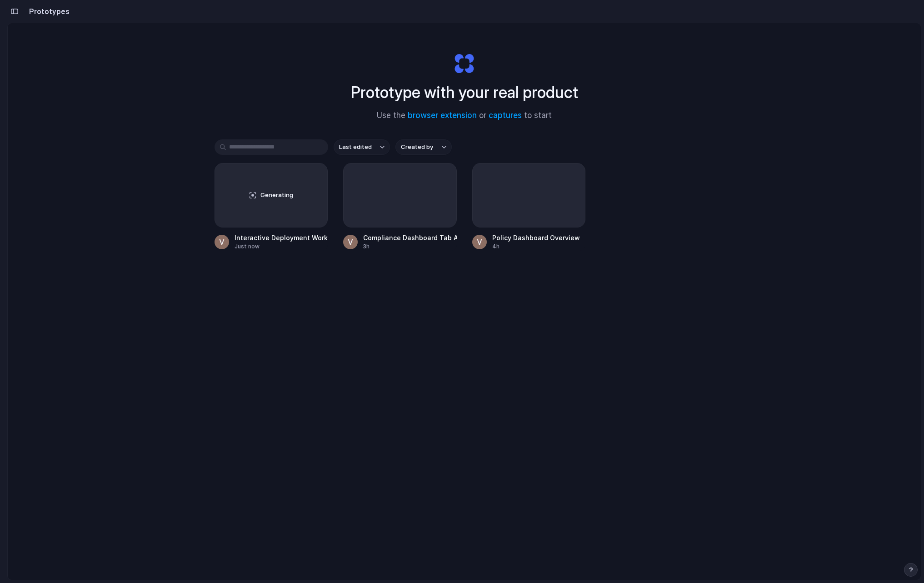  Describe the element at coordinates (417, 148) in the screenshot. I see `span: Created by` at that location.